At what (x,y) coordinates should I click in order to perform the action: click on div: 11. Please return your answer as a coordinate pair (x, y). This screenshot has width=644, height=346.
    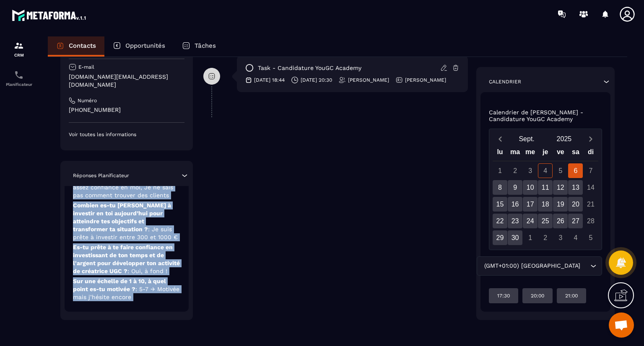
    Looking at the image, I should click on (545, 187).